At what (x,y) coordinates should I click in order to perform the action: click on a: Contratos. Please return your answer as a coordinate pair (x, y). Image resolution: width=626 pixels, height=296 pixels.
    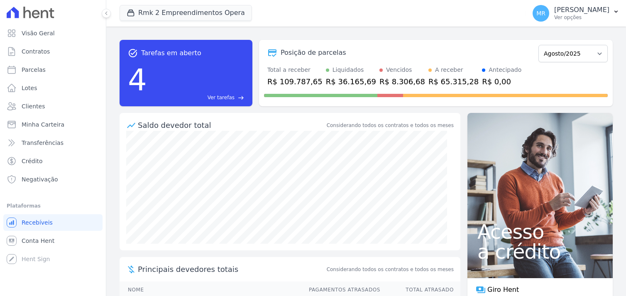
    Looking at the image, I should click on (53, 51).